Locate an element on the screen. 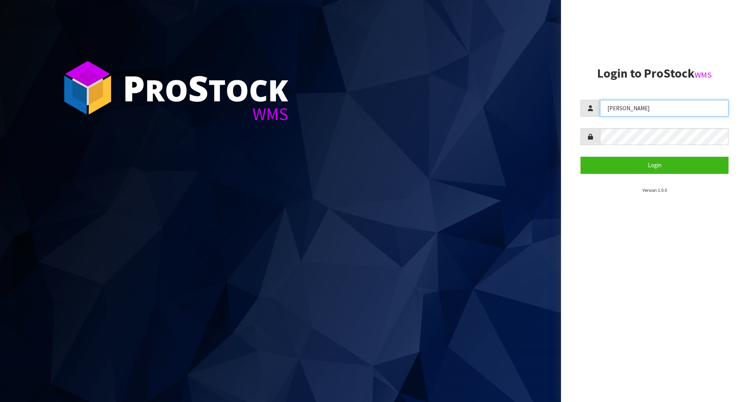 The height and width of the screenshot is (402, 748). div: ro tock is located at coordinates (205, 88).